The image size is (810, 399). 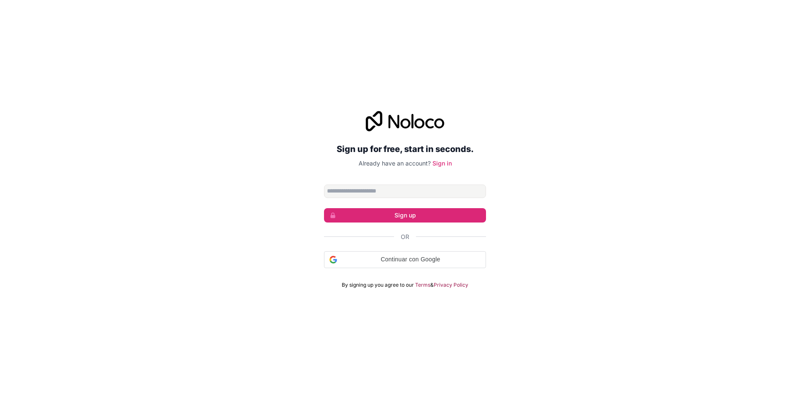 I want to click on input: Email address, so click(x=405, y=191).